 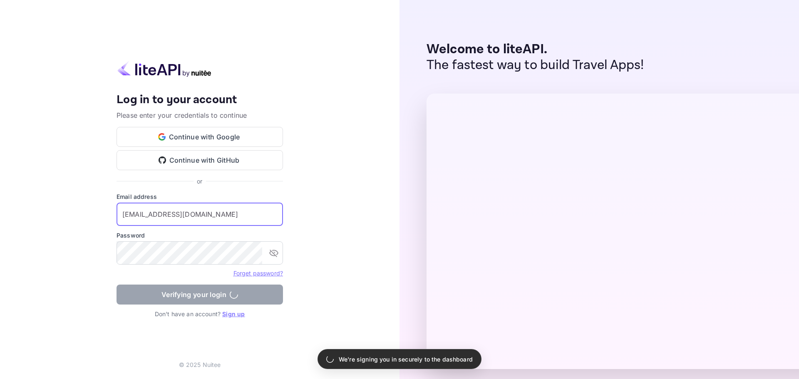 I want to click on p: Welcome to liteAPI., so click(x=535, y=50).